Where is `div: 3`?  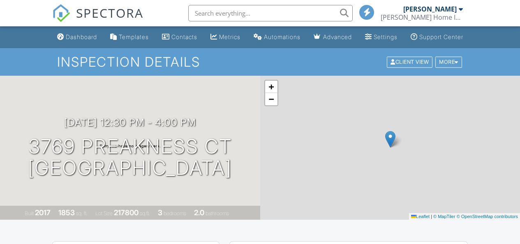 div: 3 is located at coordinates (160, 212).